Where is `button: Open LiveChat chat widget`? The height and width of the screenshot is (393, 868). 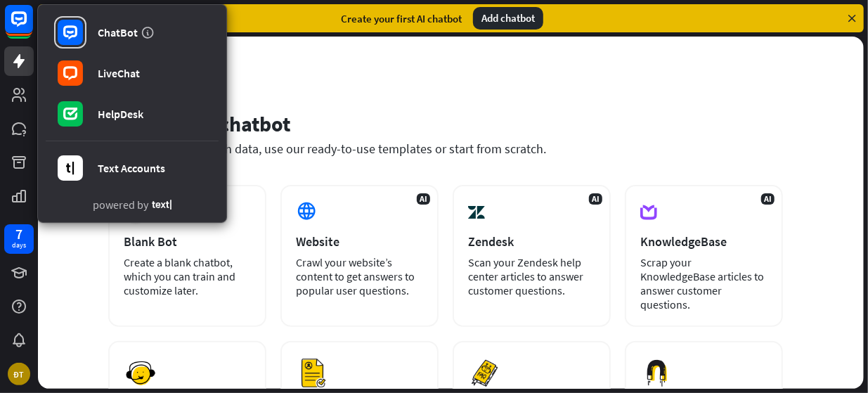 button: Open LiveChat chat widget is located at coordinates (33, 26).